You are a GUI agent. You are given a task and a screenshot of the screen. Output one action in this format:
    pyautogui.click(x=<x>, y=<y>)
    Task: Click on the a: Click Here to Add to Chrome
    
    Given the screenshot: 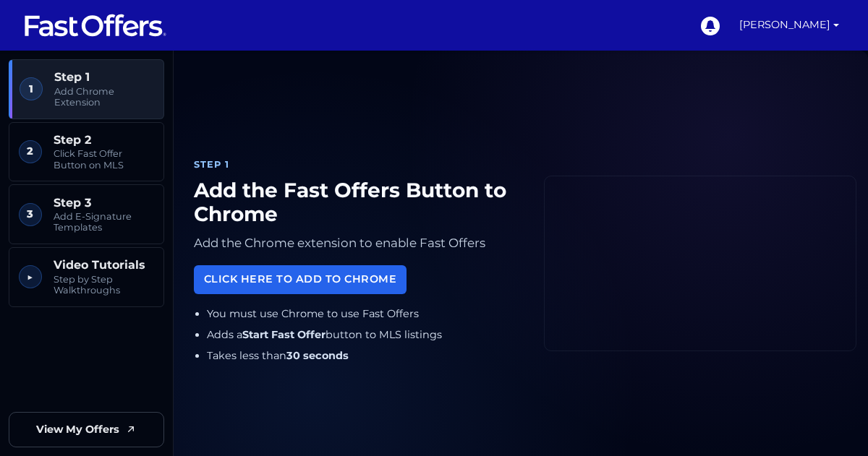 What is the action you would take?
    pyautogui.click(x=301, y=279)
    